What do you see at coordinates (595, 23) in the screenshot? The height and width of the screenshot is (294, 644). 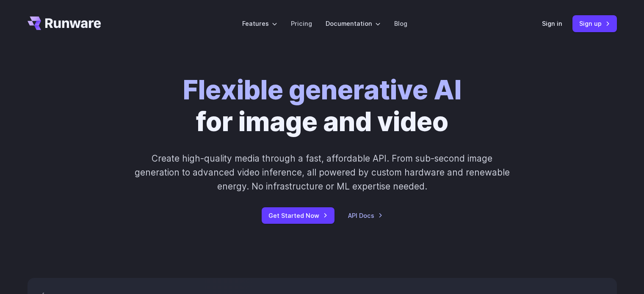 I see `a: Sign up` at bounding box center [595, 23].